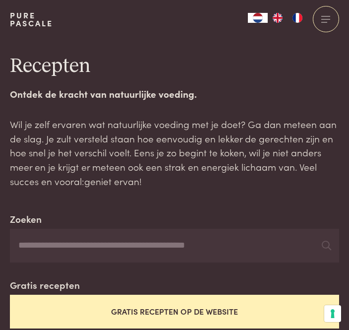  Describe the element at coordinates (26, 219) in the screenshot. I see `label: Zoeken` at that location.